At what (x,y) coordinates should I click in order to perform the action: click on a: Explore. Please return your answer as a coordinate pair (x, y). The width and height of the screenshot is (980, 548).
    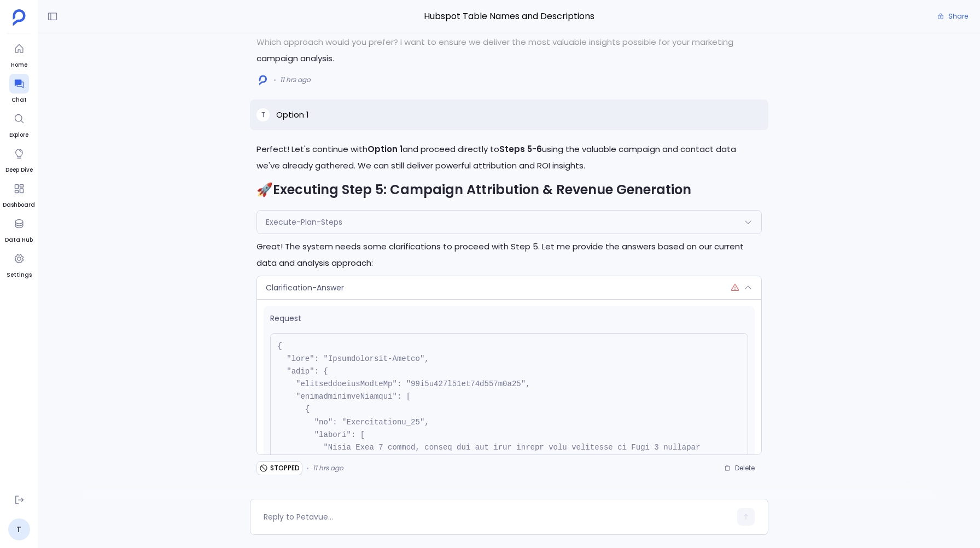
    Looking at the image, I should click on (20, 124).